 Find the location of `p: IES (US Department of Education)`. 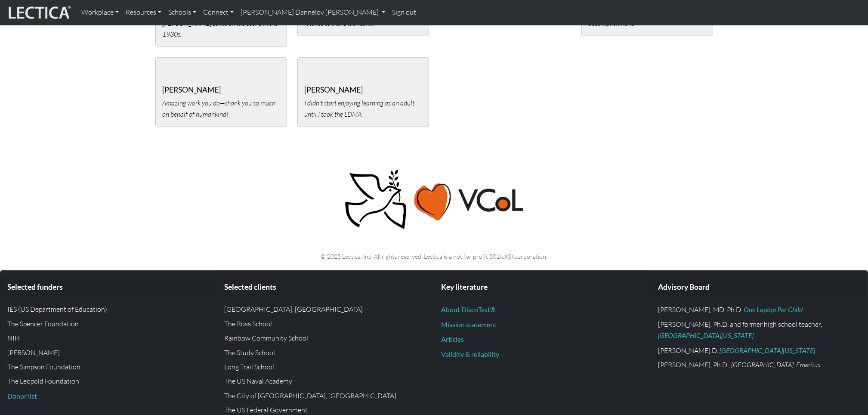

p: IES (US Department of Education) is located at coordinates (108, 309).